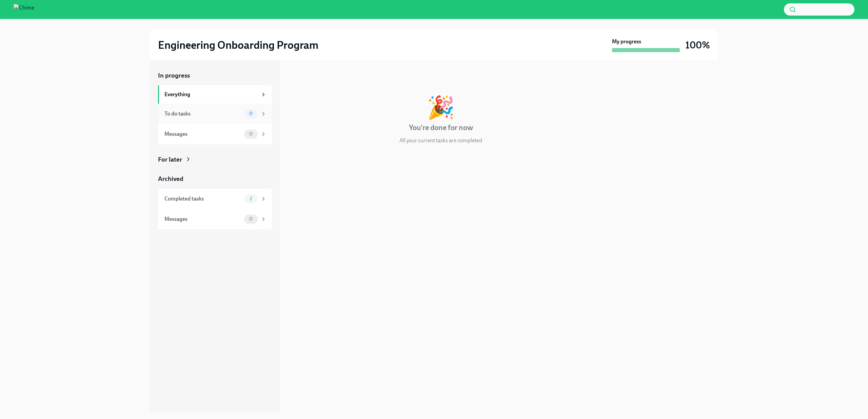  Describe the element at coordinates (202, 114) in the screenshot. I see `div: To do tasks` at that location.